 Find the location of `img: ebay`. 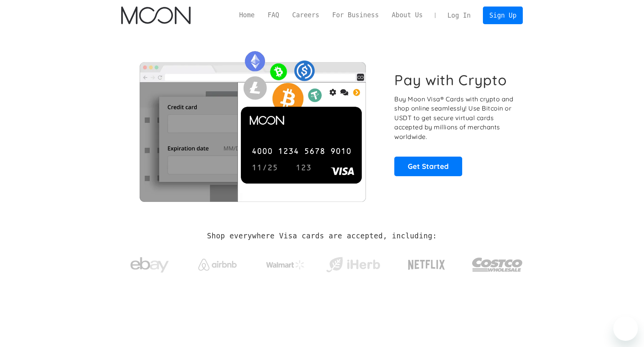

img: ebay is located at coordinates (150, 265).